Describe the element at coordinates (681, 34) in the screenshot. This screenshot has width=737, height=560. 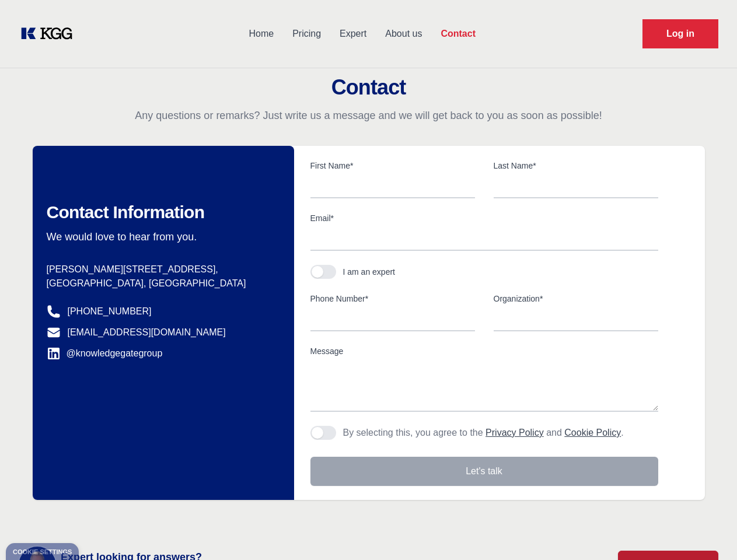
I see `a: Request Demo` at that location.